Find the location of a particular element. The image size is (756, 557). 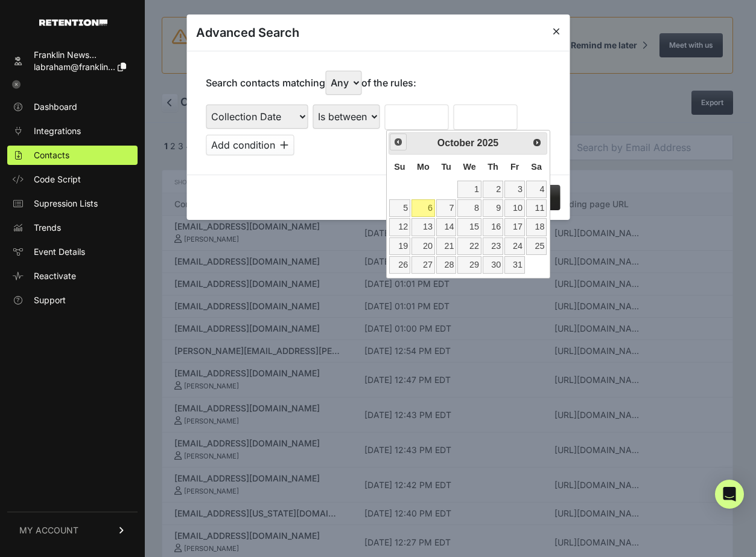

p: Search contacts matching of the rules: is located at coordinates (311, 83).